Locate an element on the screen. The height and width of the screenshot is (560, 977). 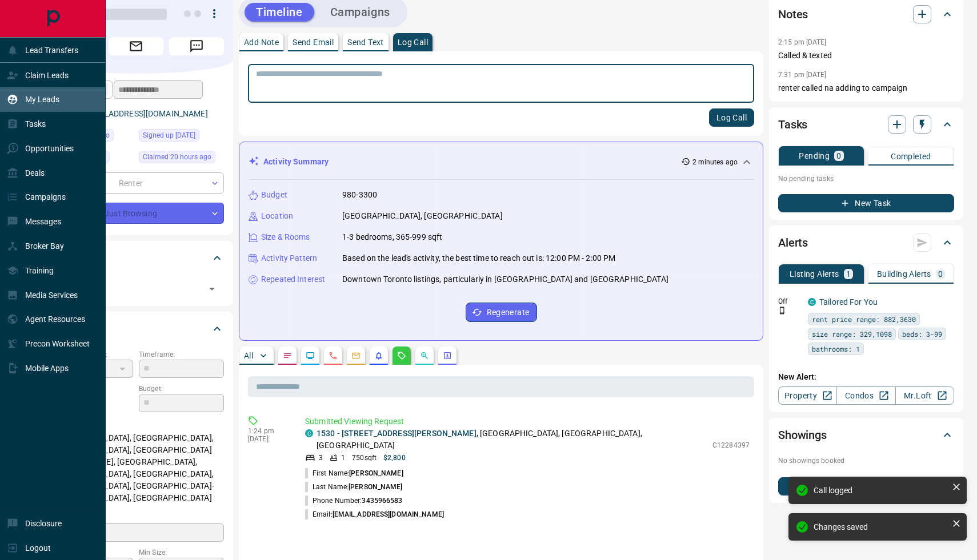
h2: Tasks is located at coordinates (792, 125).